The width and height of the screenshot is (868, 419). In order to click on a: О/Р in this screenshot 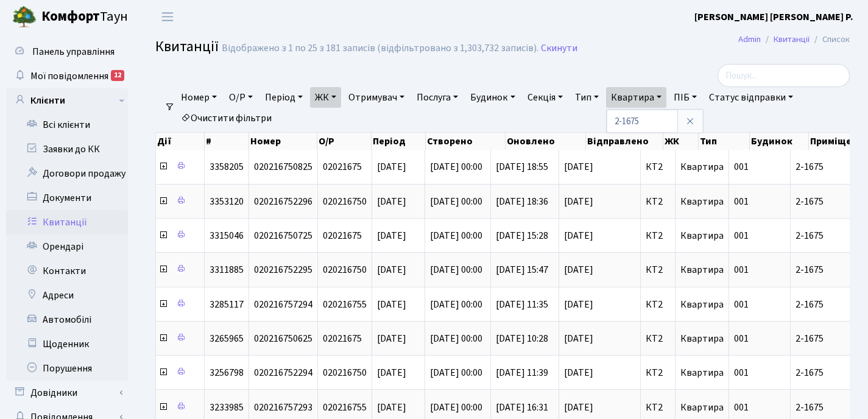, I will do `click(240, 97)`.